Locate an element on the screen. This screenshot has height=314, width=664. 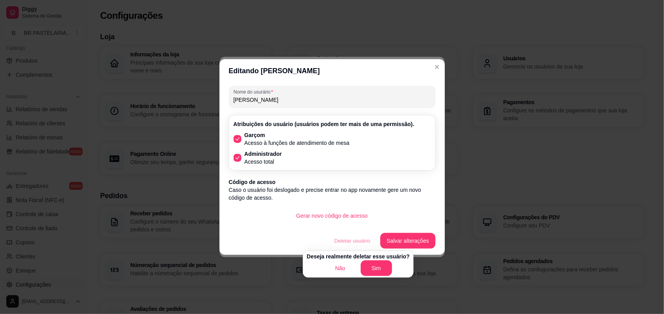
button: Deletar usuário is located at coordinates (352, 241).